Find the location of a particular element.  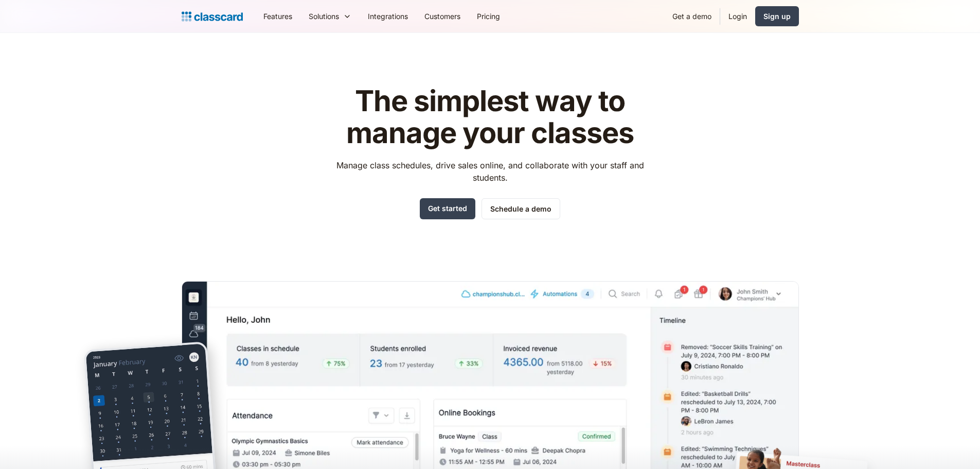

a: Customers is located at coordinates (443, 16).